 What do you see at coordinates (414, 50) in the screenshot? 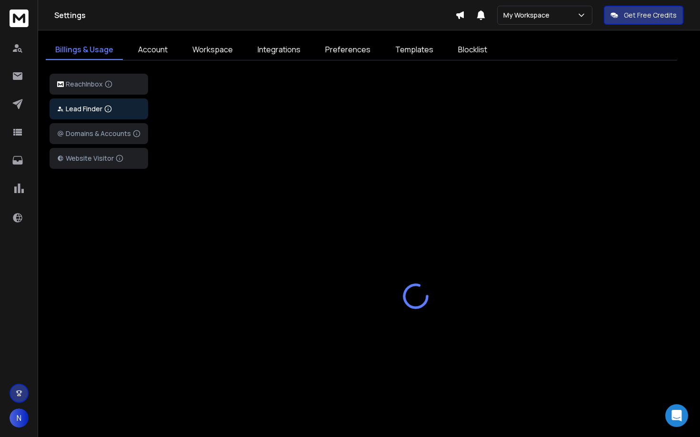
I see `a: Templates` at bounding box center [414, 50].